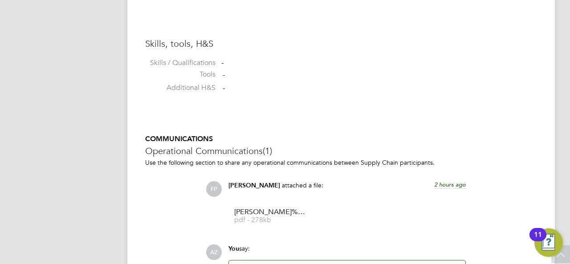 The height and width of the screenshot is (264, 570). I want to click on span: FP, so click(214, 189).